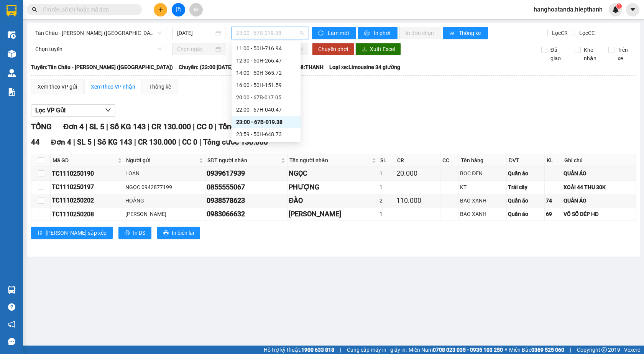 Image resolution: width=644 pixels, height=354 pixels. I want to click on th: ĐVT, so click(525, 161).